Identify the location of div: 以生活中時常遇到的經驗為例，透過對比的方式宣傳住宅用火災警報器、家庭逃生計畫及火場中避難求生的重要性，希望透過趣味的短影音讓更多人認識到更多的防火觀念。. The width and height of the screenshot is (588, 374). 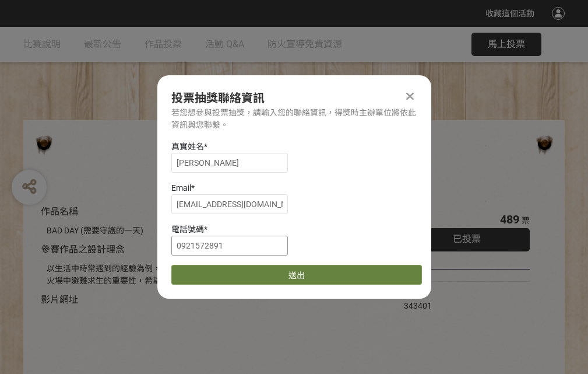
(208, 274).